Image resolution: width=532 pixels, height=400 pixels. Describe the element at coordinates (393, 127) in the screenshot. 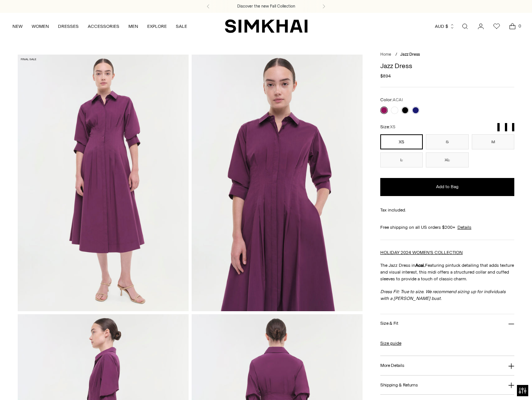

I see `span: XS` at that location.